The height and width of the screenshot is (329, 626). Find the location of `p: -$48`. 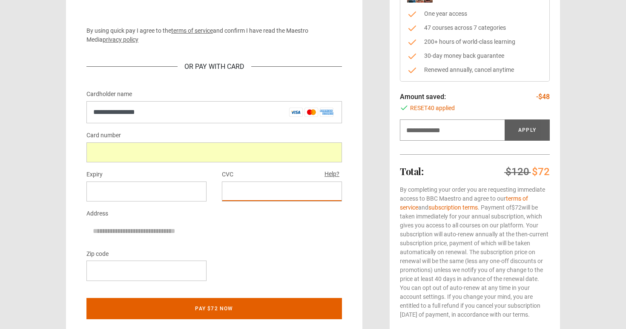

p: -$48 is located at coordinates (543, 97).